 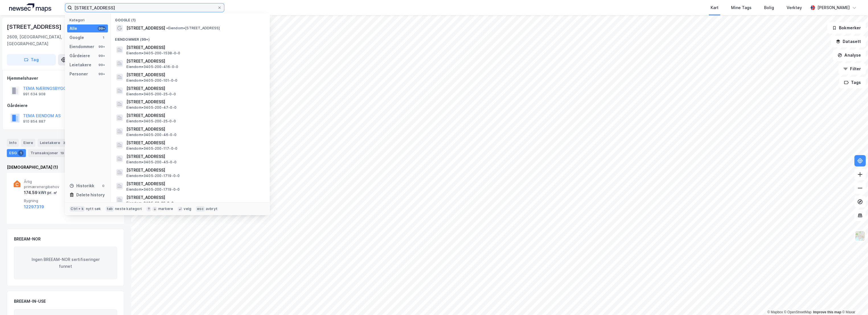 What do you see at coordinates (852, 69) in the screenshot?
I see `button: Filter` at bounding box center [852, 69].